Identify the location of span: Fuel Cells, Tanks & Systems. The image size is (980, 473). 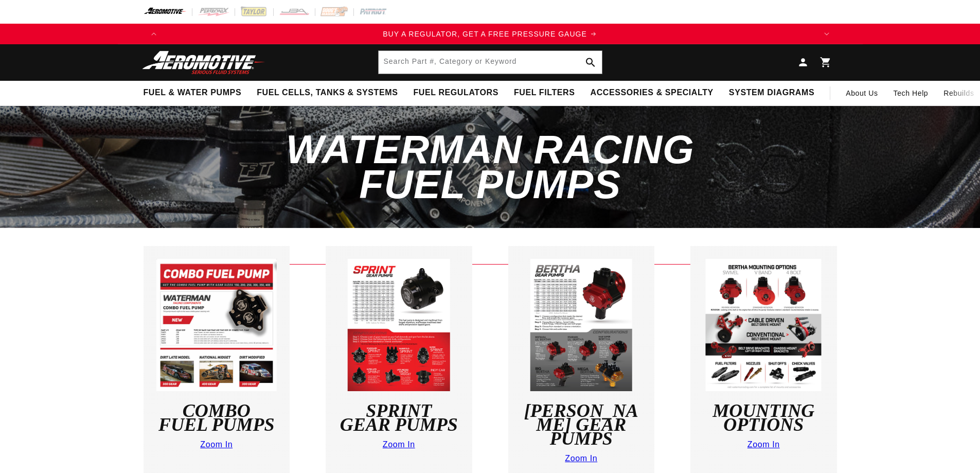
(327, 93).